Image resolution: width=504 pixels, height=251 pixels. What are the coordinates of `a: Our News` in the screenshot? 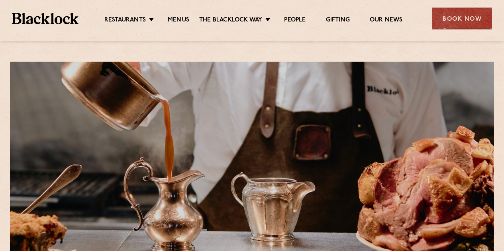 It's located at (386, 21).